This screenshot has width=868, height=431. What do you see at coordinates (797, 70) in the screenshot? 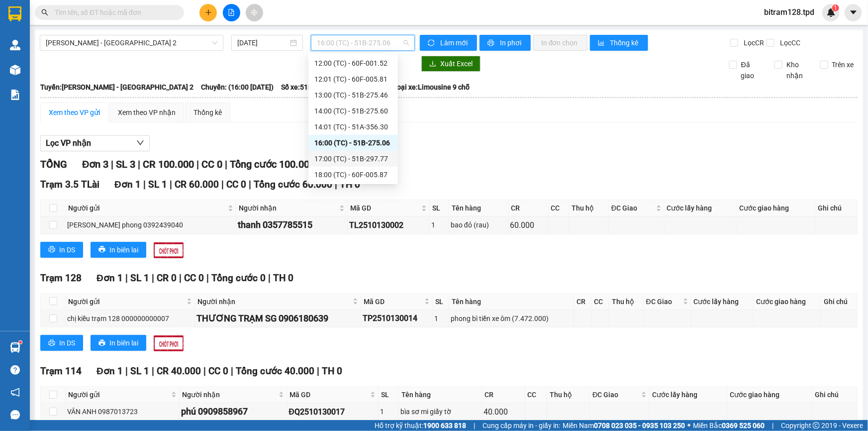
I see `span: Kho nhận` at bounding box center [797, 70].